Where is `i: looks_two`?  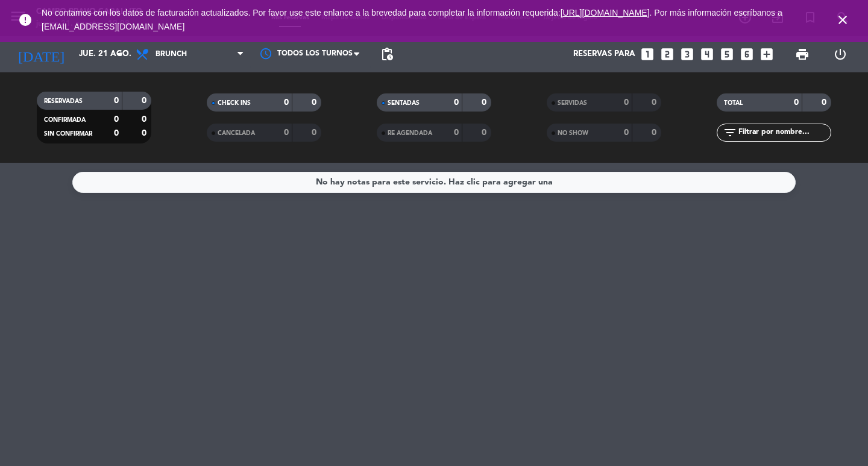 i: looks_two is located at coordinates (668, 54).